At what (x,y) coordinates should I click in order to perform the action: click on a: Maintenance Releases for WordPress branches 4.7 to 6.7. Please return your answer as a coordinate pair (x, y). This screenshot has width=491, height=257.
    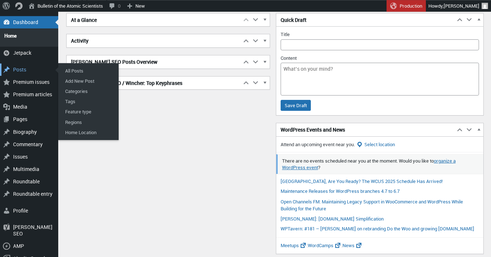
    Looking at the image, I should click on (340, 191).